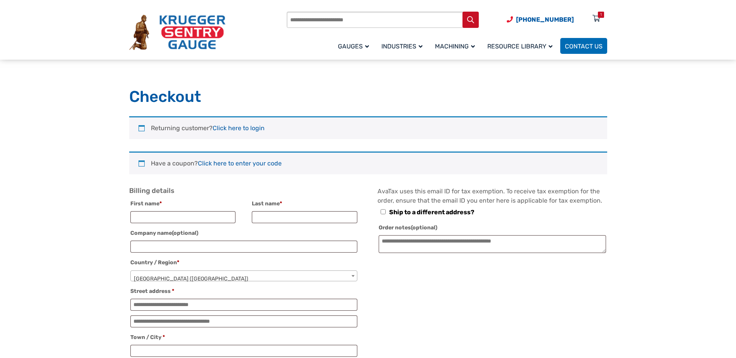 The width and height of the screenshot is (736, 358). I want to click on label: Last name, so click(304, 204).